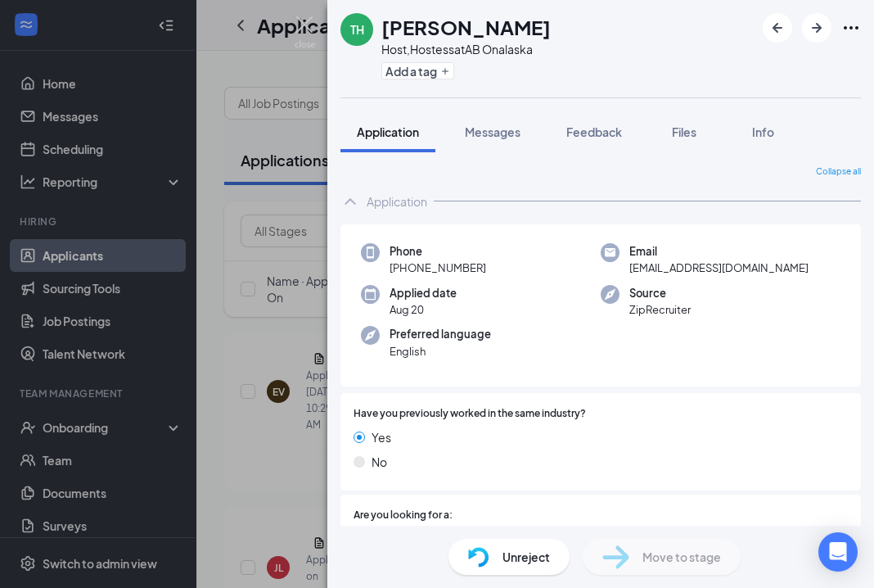 The image size is (874, 588). What do you see at coordinates (493, 132) in the screenshot?
I see `span: Messages` at bounding box center [493, 132].